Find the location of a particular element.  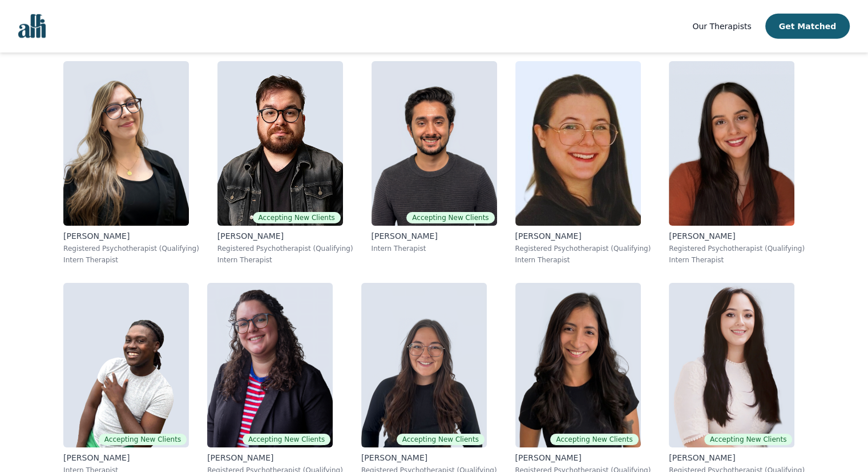

img: Haile_Mcbride is located at coordinates (424, 365).